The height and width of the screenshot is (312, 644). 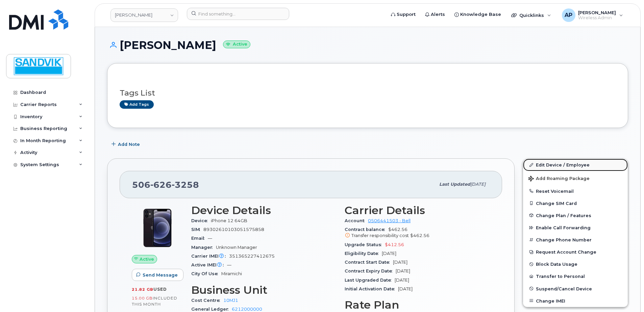 What do you see at coordinates (160, 275) in the screenshot?
I see `span: Send Message` at bounding box center [160, 275].